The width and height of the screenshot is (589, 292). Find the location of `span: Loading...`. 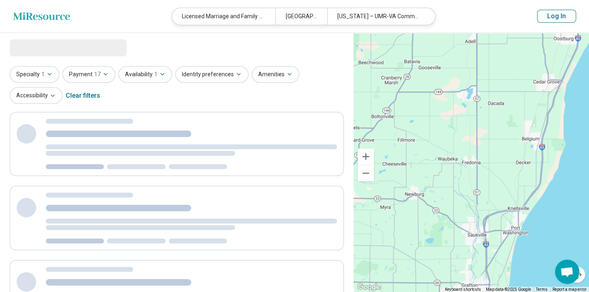

span: Loading... is located at coordinates (44, 48).